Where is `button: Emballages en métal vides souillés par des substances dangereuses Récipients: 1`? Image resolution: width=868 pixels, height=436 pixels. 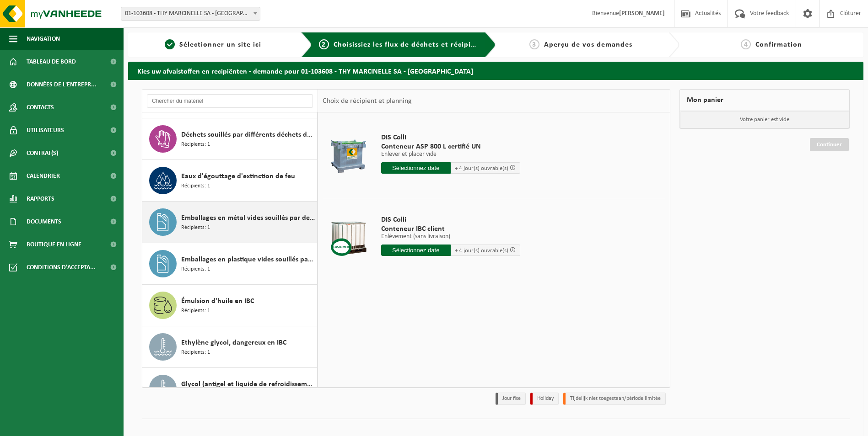 button: Emballages en métal vides souillés par des substances dangereuses Récipients: 1 is located at coordinates (230, 222).